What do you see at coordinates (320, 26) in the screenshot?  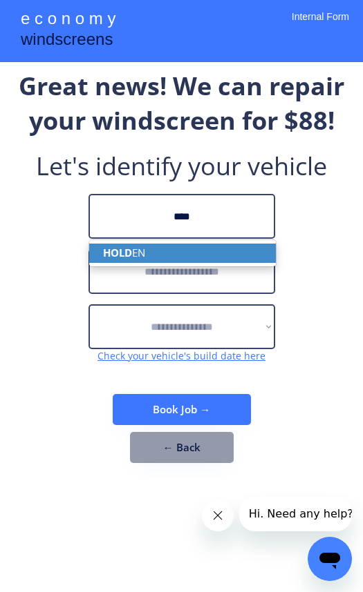 I see `div: Internal Form` at bounding box center [320, 26].